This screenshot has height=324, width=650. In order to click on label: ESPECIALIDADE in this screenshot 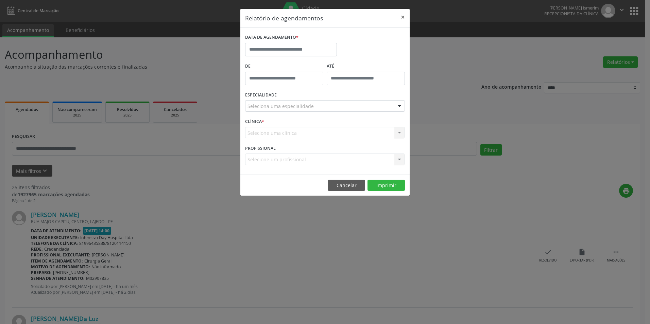, I will do `click(261, 95)`.